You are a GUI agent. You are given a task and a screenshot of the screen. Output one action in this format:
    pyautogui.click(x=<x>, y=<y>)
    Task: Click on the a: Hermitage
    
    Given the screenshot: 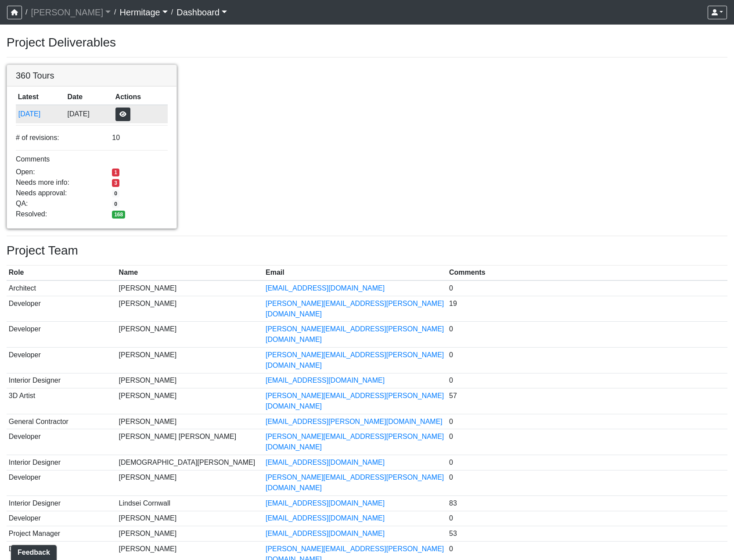 What is the action you would take?
    pyautogui.click(x=143, y=13)
    